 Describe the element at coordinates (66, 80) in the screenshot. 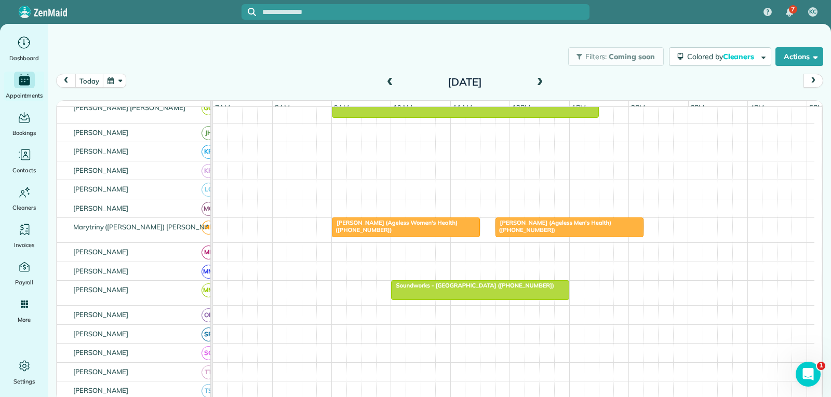

I see `button: prev` at that location.